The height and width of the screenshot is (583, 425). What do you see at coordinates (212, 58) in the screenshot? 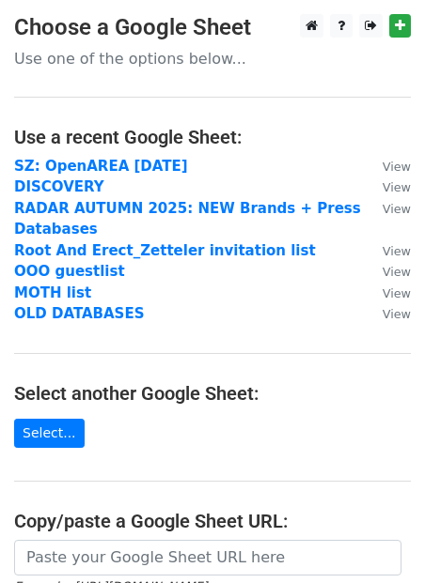
I see `p: Use one of the options below...` at bounding box center [212, 58].